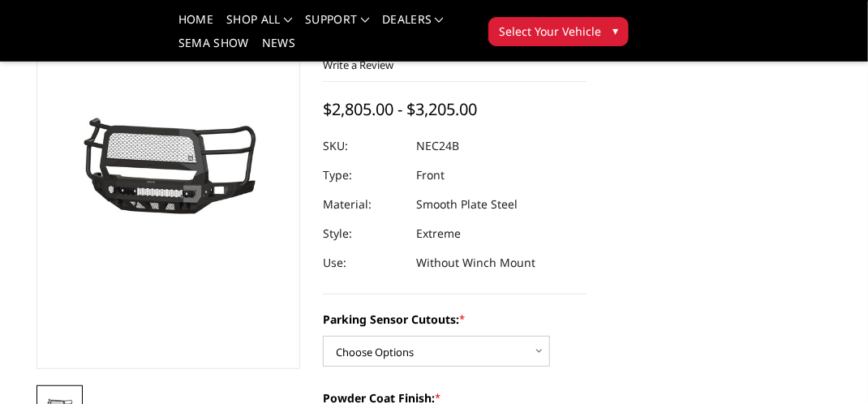  I want to click on a: Write a Review, so click(357, 65).